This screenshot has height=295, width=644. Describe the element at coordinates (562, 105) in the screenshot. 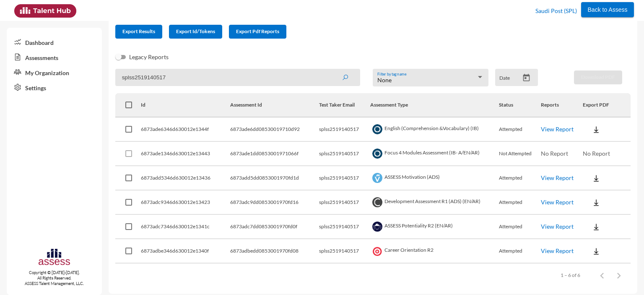

I see `th: Reports` at that location.